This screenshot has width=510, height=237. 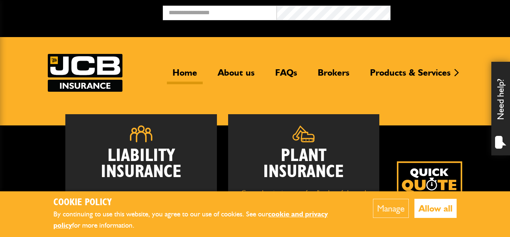 What do you see at coordinates (430, 194) in the screenshot?
I see `img: Quick Quote` at bounding box center [430, 194].